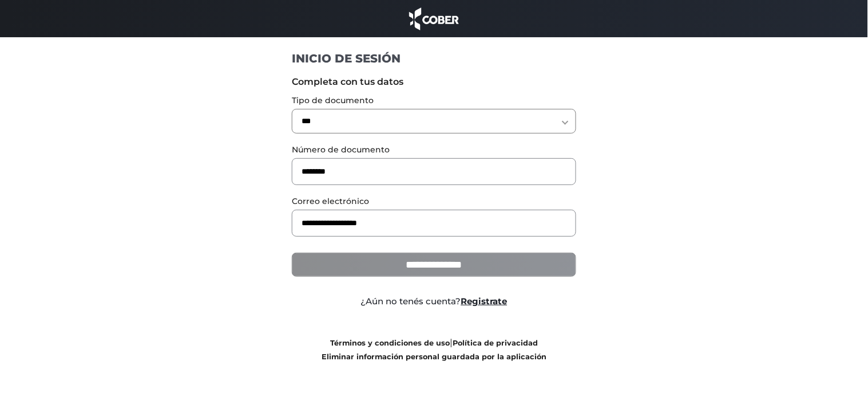  What do you see at coordinates (434, 149) in the screenshot?
I see `label: Número de documento` at bounding box center [434, 149].